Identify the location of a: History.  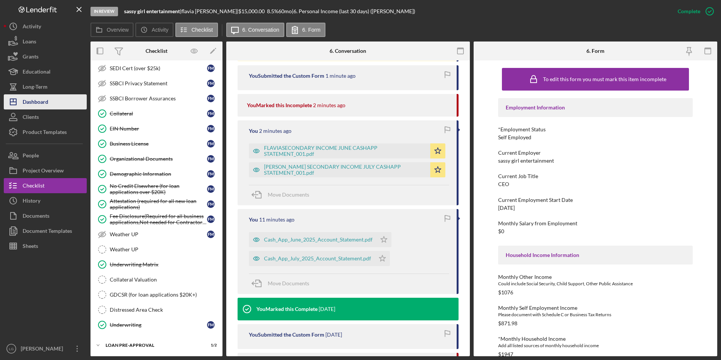
(45, 201).